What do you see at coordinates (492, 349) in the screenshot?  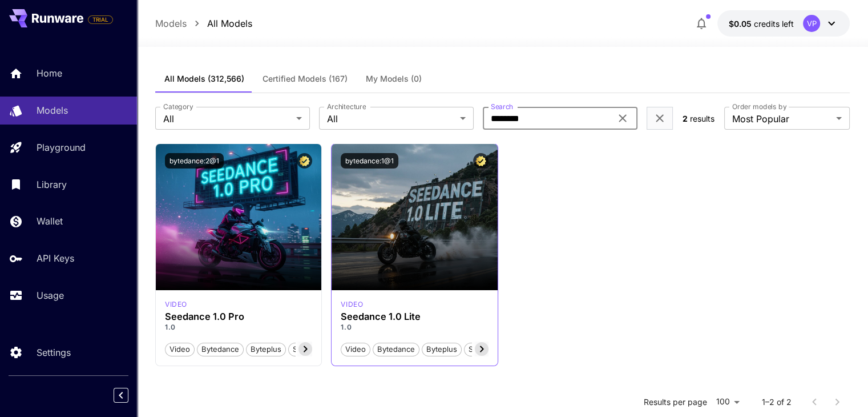 I see `button: Seedance 1.0` at bounding box center [492, 349].